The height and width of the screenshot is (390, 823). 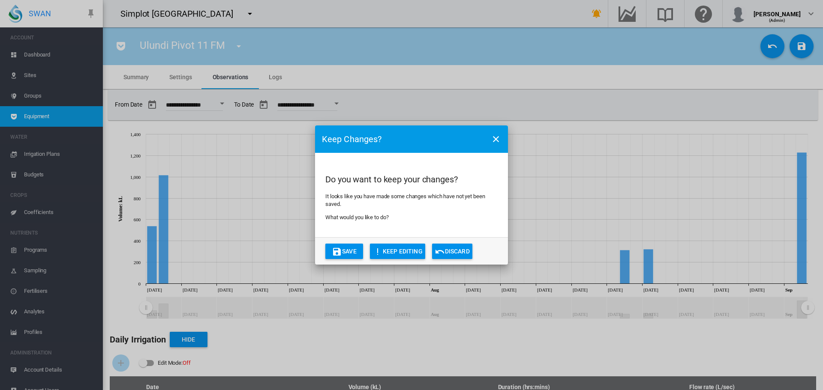 I want to click on button: icon-undoDiscard, so click(x=452, y=252).